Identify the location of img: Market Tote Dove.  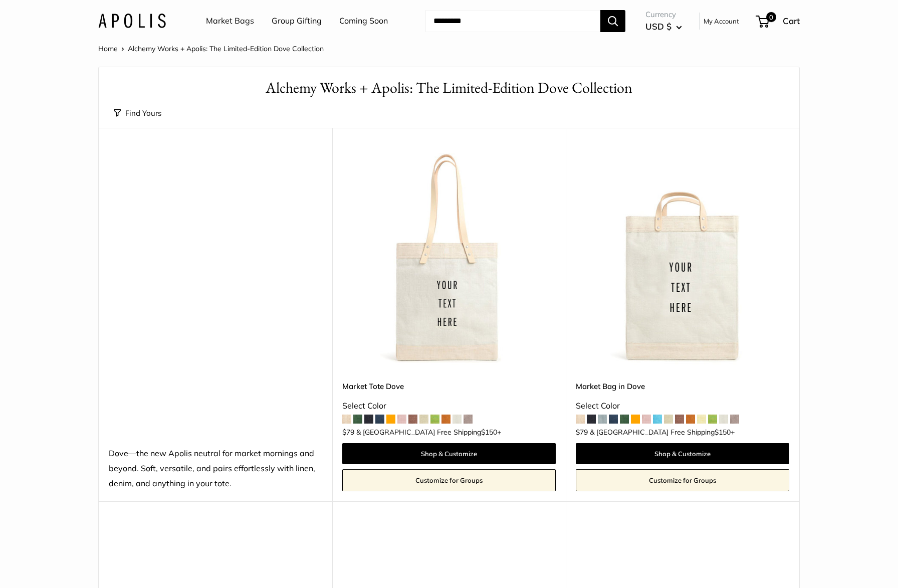
(449, 260).